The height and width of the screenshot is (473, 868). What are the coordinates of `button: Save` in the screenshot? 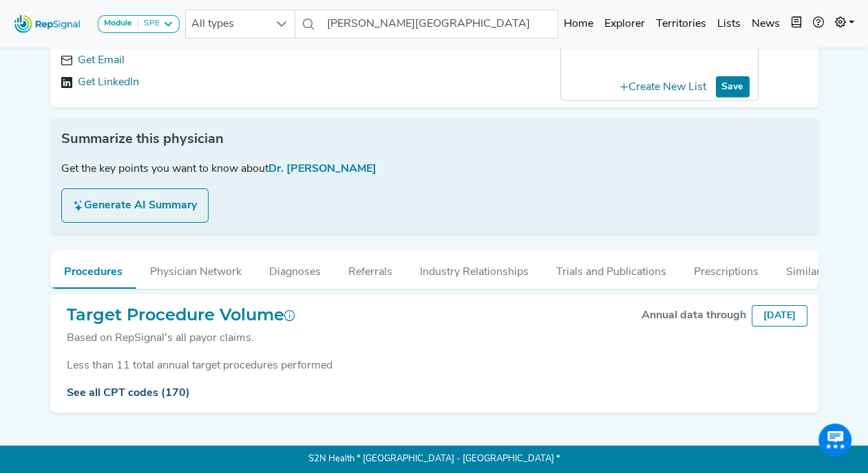 It's located at (732, 87).